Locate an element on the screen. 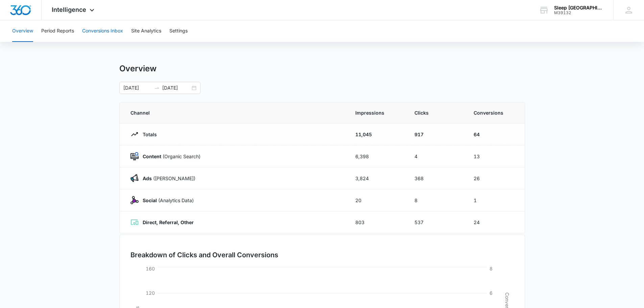 The image size is (644, 308). button: Overview is located at coordinates (23, 31).